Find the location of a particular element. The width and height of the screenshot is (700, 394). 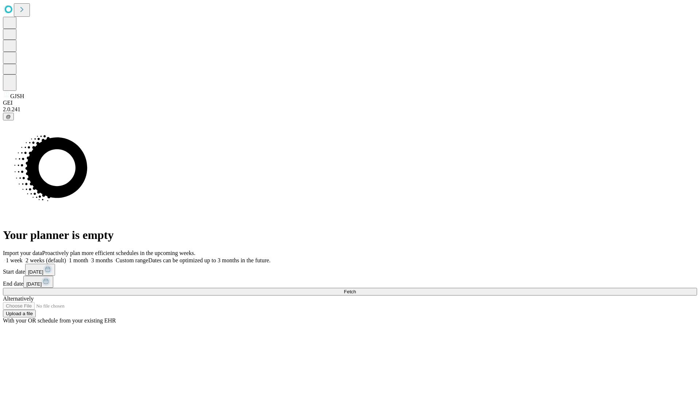

span: 1 week is located at coordinates (14, 260).